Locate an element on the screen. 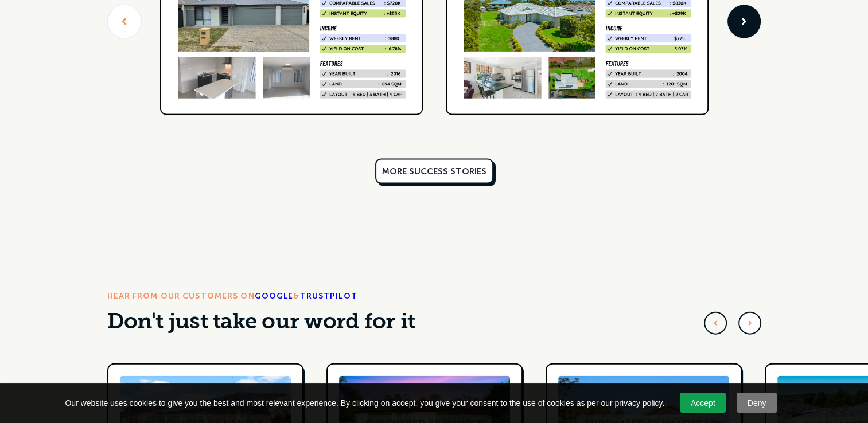 The width and height of the screenshot is (868, 423). div: MORE SUCCESS STORIES is located at coordinates (434, 171).